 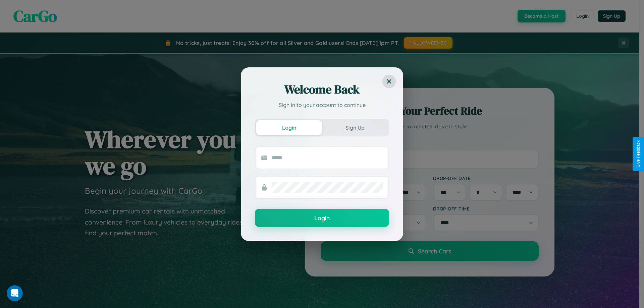 What do you see at coordinates (322, 105) in the screenshot?
I see `p: Sign in to your account to continue` at bounding box center [322, 105].